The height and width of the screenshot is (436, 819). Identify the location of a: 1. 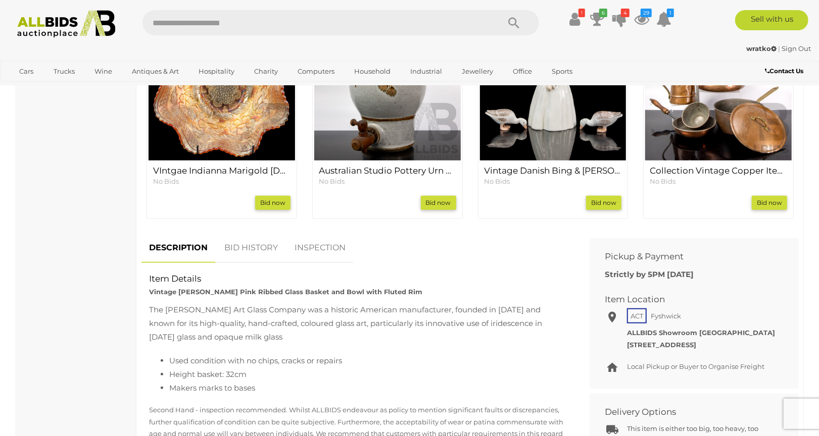
(664, 19).